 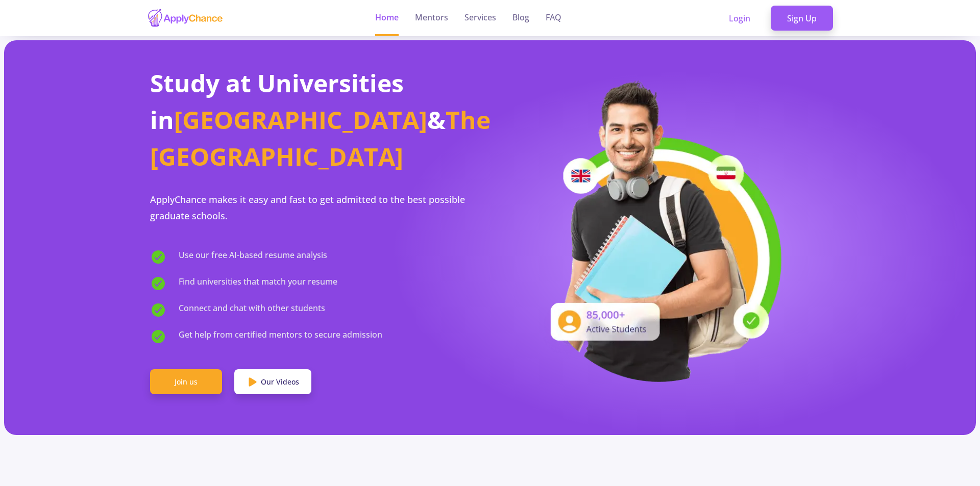 I want to click on span: ApplyChance makes it easy and fast to get admitted to the best possible graduate schools., so click(x=307, y=208).